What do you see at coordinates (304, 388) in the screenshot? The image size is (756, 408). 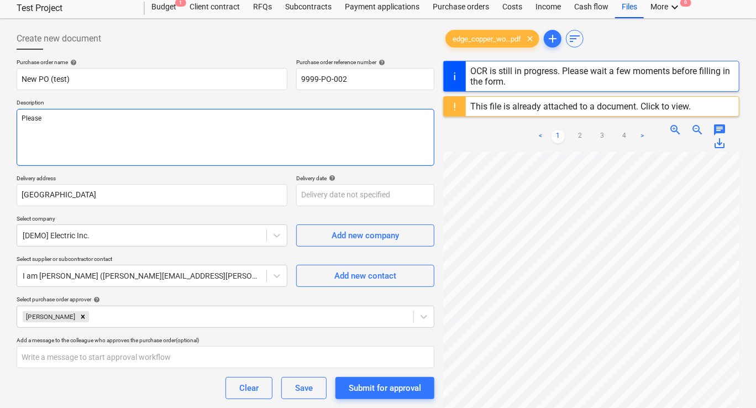 I see `div: Save` at bounding box center [304, 388].